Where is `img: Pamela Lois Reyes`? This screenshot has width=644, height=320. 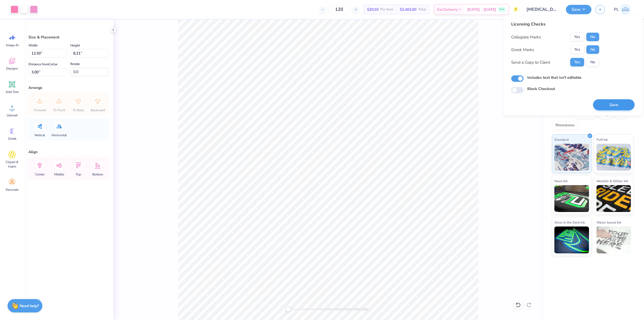
img: Pamela Lois Reyes is located at coordinates (626, 9).